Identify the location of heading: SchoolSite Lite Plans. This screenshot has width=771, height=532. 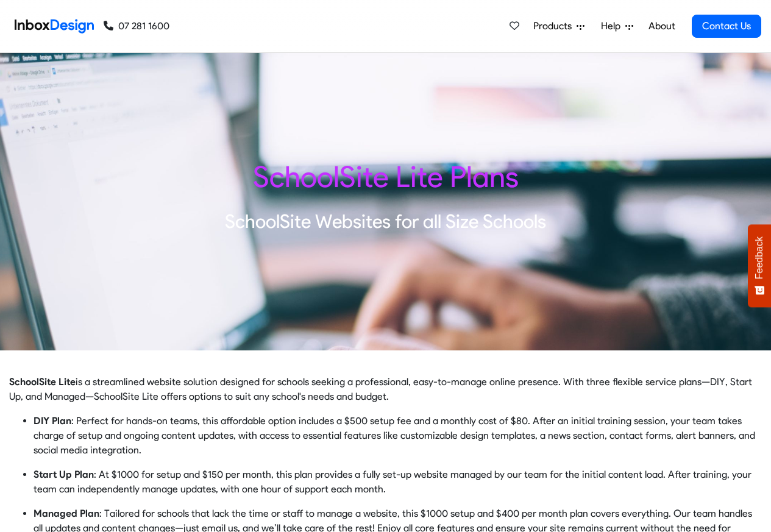
(386, 177).